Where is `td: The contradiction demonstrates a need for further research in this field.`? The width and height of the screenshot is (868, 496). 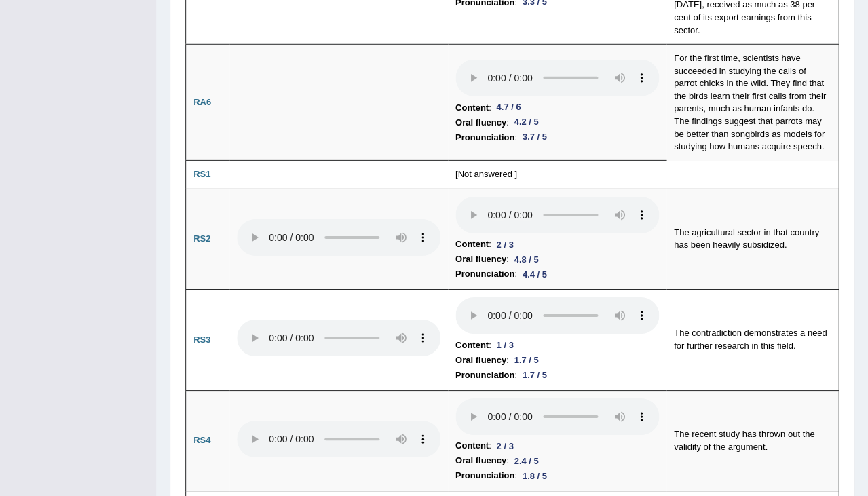
td: The contradiction demonstrates a need for further research in this field. is located at coordinates (752, 340).